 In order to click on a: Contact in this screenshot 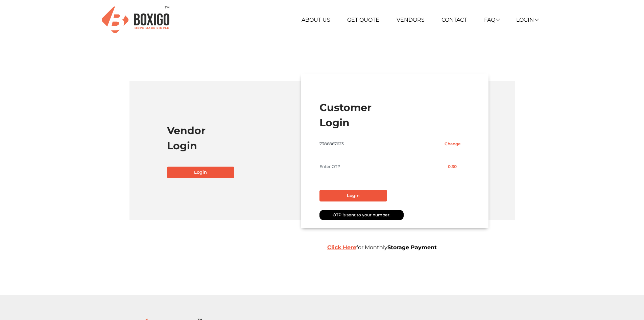, I will do `click(454, 19)`.